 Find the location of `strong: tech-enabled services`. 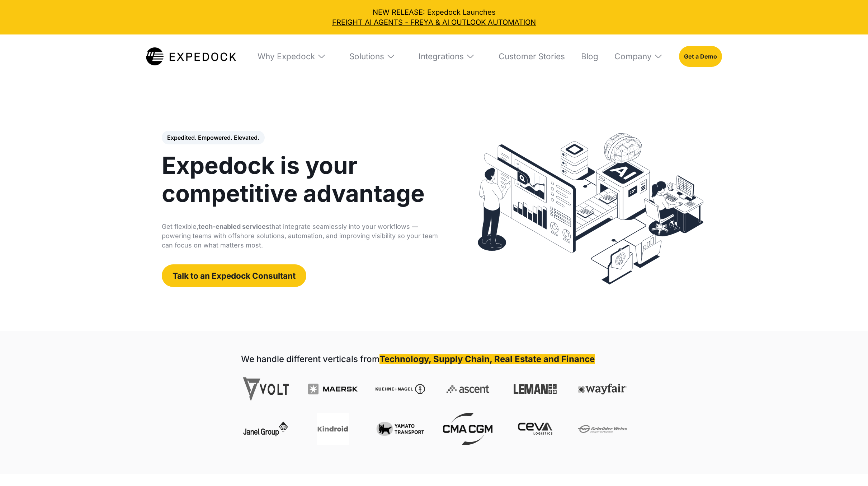

strong: tech-enabled services is located at coordinates (234, 226).